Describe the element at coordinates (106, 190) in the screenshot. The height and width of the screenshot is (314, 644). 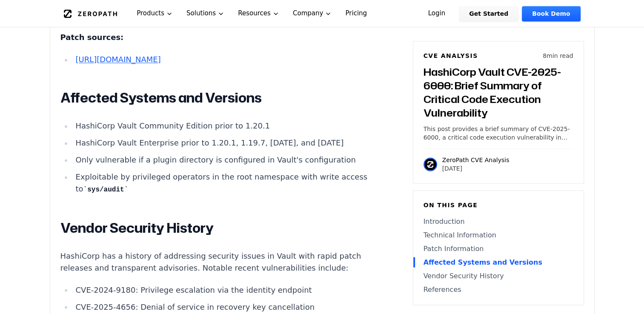
I see `code: sys/audit` at that location.